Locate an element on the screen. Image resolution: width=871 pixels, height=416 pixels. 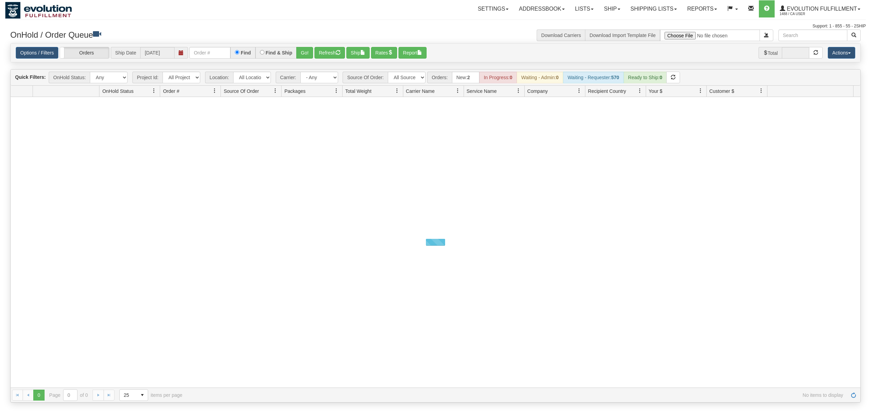
a: Refresh is located at coordinates (853, 395).